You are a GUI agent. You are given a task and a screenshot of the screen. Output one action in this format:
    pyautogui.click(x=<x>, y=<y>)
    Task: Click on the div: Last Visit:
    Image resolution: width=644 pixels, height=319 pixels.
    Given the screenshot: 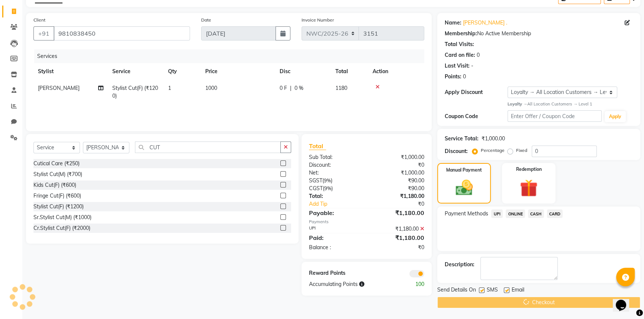 What is the action you would take?
    pyautogui.click(x=457, y=66)
    